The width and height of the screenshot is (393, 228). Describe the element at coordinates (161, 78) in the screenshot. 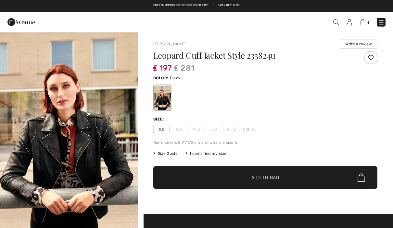

I see `span: Color:` at that location.